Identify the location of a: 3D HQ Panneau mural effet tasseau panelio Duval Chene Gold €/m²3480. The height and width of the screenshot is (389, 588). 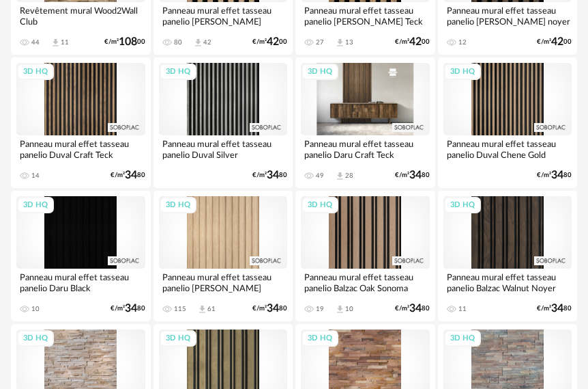
(508, 122).